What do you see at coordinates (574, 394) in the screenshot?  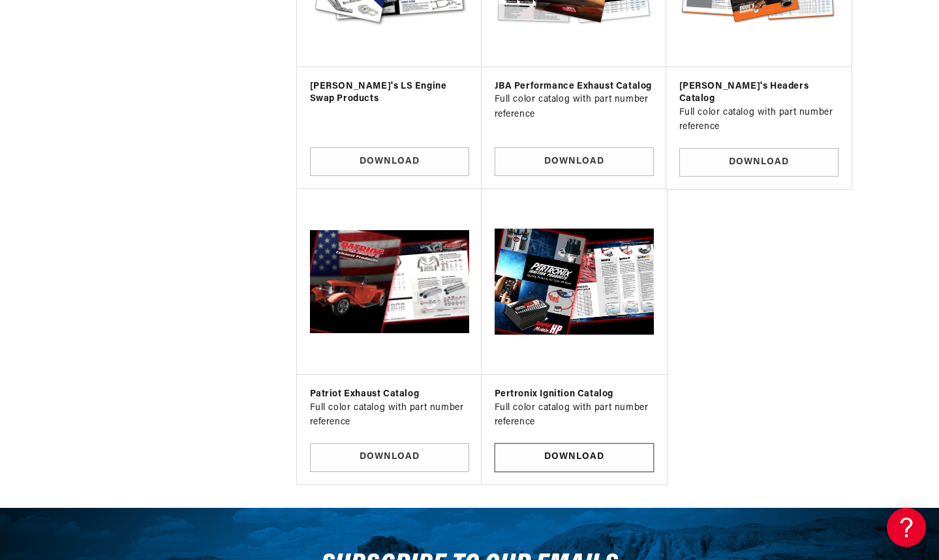 I see `h3: Pertronix Ignition Catalog` at bounding box center [574, 394].